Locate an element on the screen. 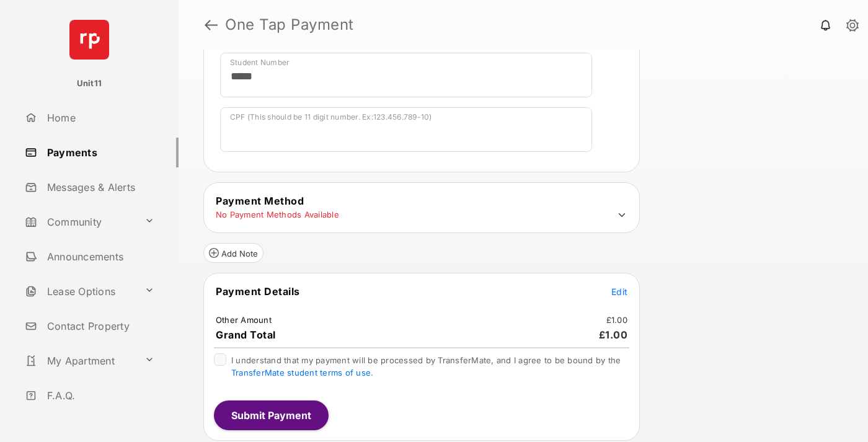 This screenshot has height=442, width=868. button: Submit Payment is located at coordinates (271, 415).